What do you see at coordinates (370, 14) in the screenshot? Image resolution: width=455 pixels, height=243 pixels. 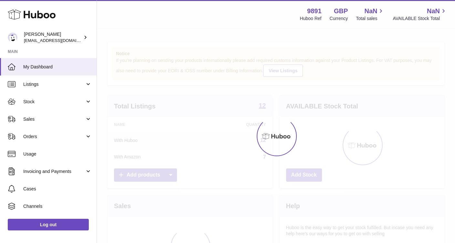 I see `a: NaN Total sales` at bounding box center [370, 14].